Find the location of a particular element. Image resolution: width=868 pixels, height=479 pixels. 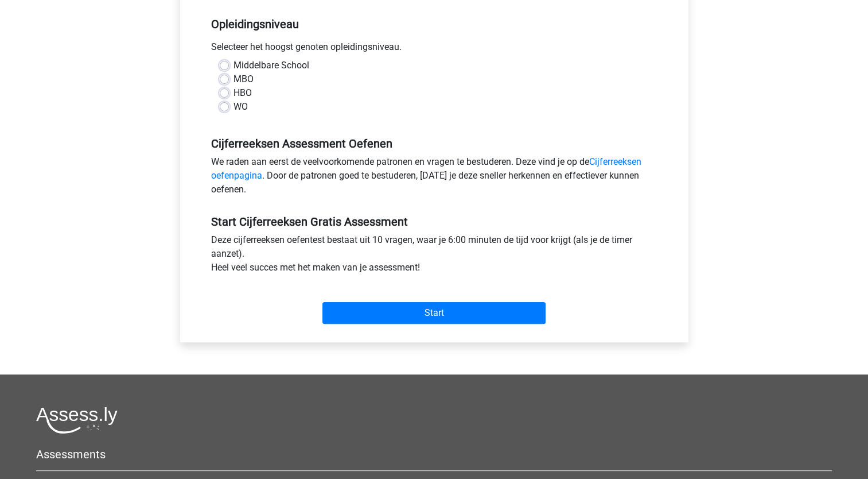

h5: Assessments is located at coordinates (434, 455).